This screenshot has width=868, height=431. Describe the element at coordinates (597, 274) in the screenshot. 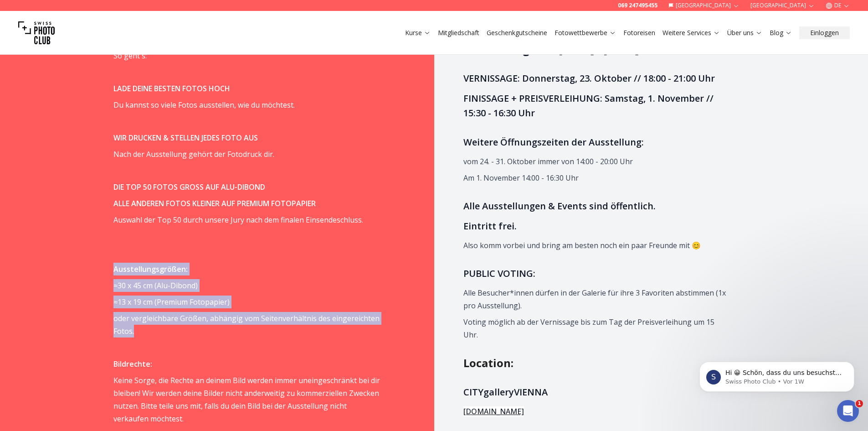

I see `h3: PUBLIC VOTING:` at that location.